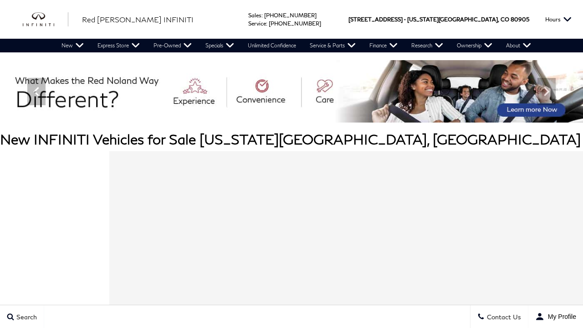  Describe the element at coordinates (427, 46) in the screenshot. I see `a: Research` at that location.